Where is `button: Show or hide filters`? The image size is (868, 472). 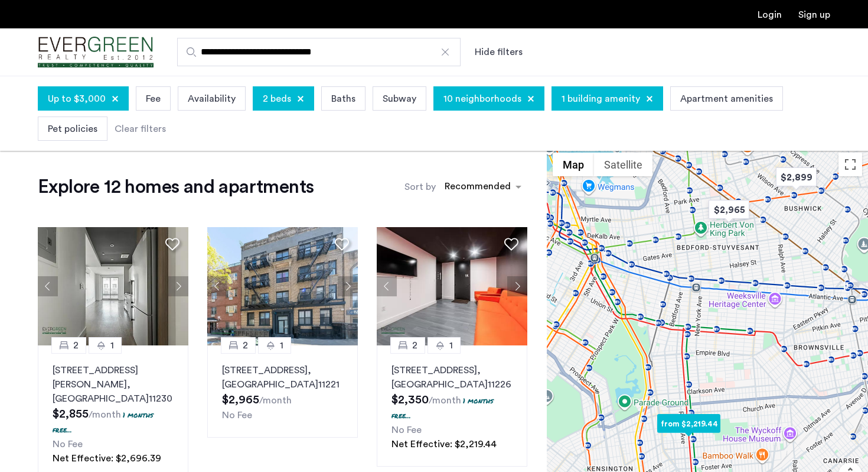
button: Show or hide filters is located at coordinates (498, 52).